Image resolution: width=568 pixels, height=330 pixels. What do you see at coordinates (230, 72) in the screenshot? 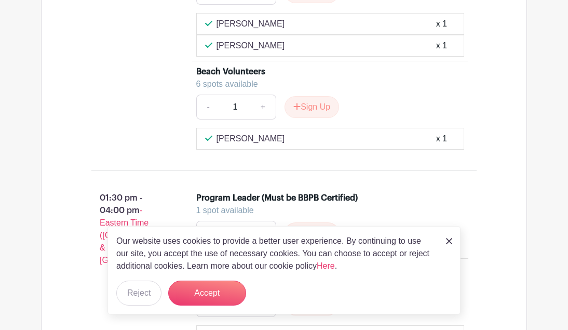
I see `div: Beach Volunteers` at bounding box center [230, 72].